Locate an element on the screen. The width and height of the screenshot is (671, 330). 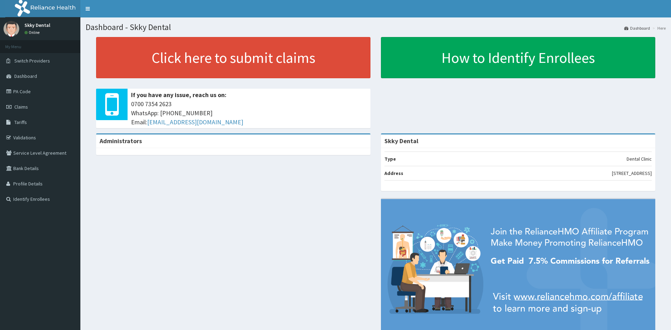
img: User Image is located at coordinates (11, 29).